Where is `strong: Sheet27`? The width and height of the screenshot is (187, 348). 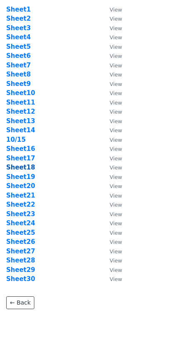
strong: Sheet27 is located at coordinates (21, 251).